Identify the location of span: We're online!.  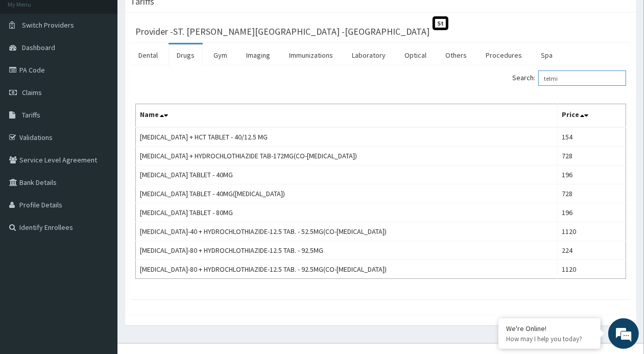
(100, 162).